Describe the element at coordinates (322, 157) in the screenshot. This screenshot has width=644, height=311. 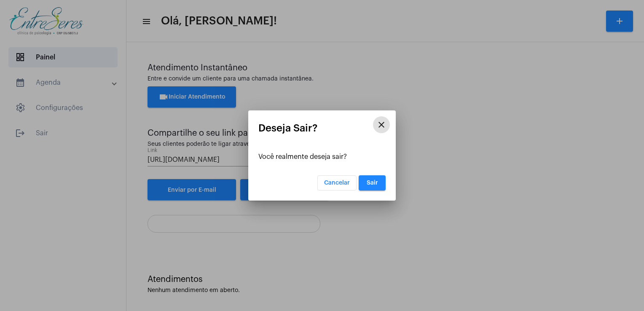
I see `div: Você realmente deseja sair?` at that location.